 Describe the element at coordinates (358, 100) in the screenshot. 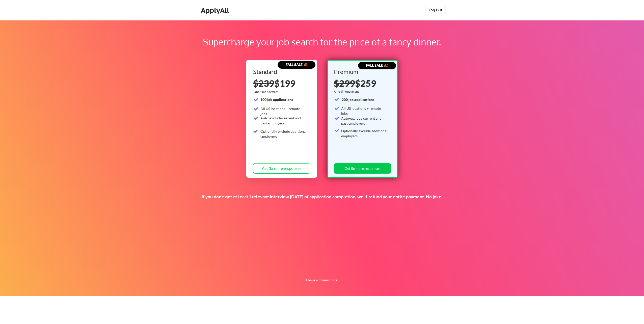

I see `strong: 200 job applications` at that location.